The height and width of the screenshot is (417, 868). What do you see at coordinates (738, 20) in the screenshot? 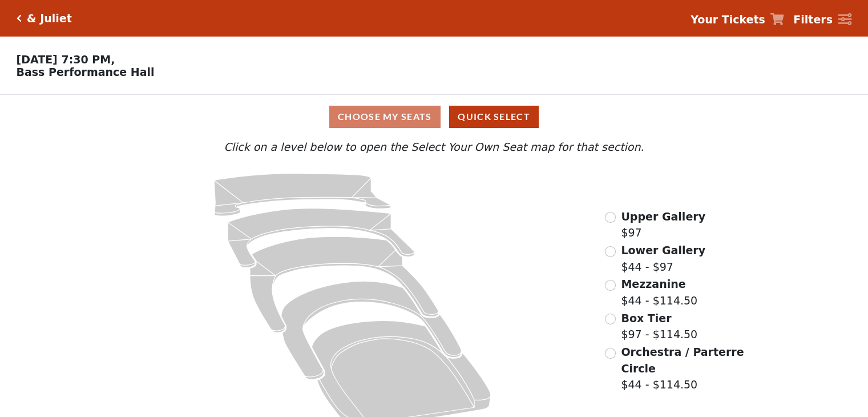
I see `a: Your Tickets` at bounding box center [738, 20].